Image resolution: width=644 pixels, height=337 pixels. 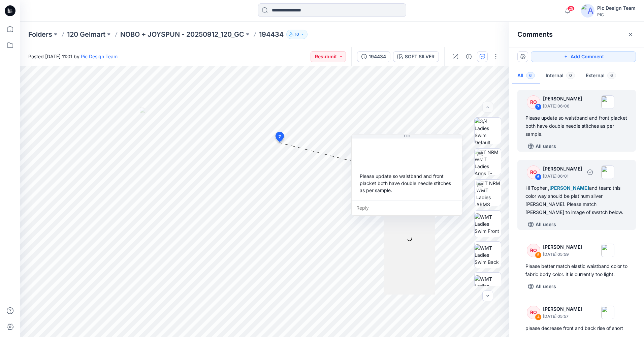 What do you see at coordinates (577, 270) in the screenshot?
I see `div: Please better match elastic waistband color to fabric body color. It is currently too light.` at bounding box center [577, 270].